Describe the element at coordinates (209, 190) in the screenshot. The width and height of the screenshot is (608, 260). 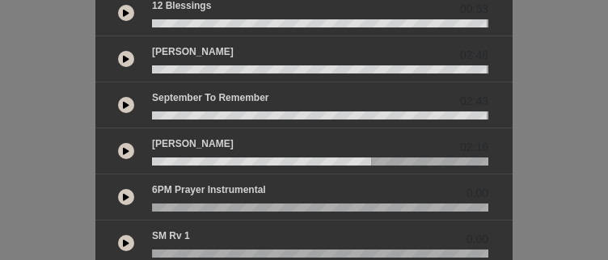
I see `p: 6PM Prayer Instrumental` at that location.